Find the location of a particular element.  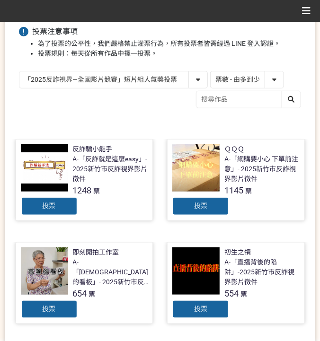

div: ＱＱＱ is located at coordinates (234, 149).